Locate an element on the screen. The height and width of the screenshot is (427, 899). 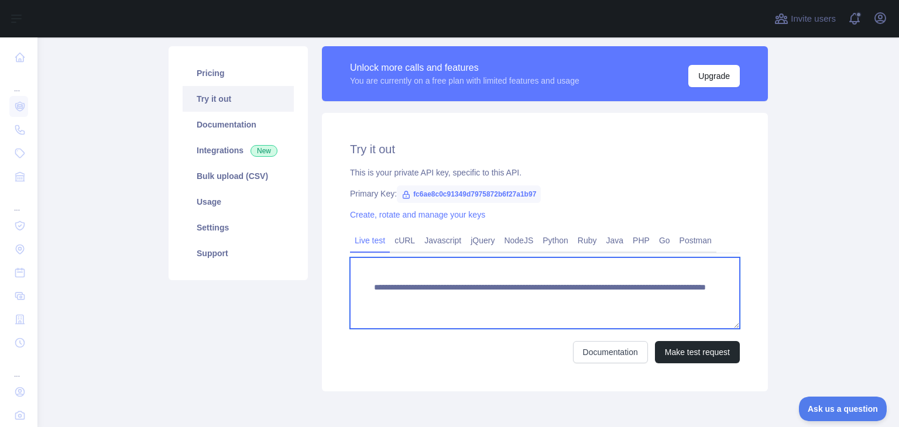
a: Settings is located at coordinates (238, 228).